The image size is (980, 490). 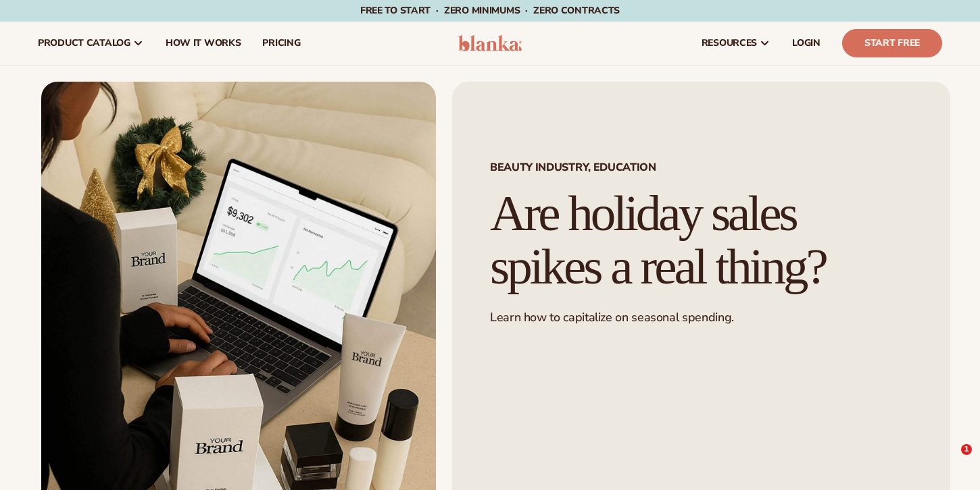 I want to click on a: How It Works, so click(x=204, y=43).